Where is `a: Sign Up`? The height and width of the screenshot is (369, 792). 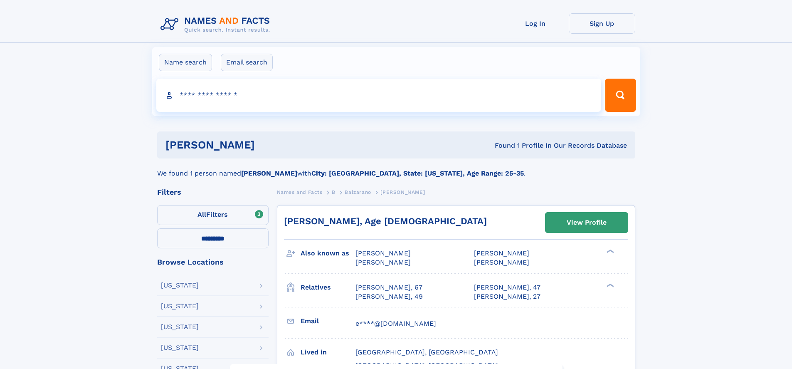 a: Sign Up is located at coordinates (602, 23).